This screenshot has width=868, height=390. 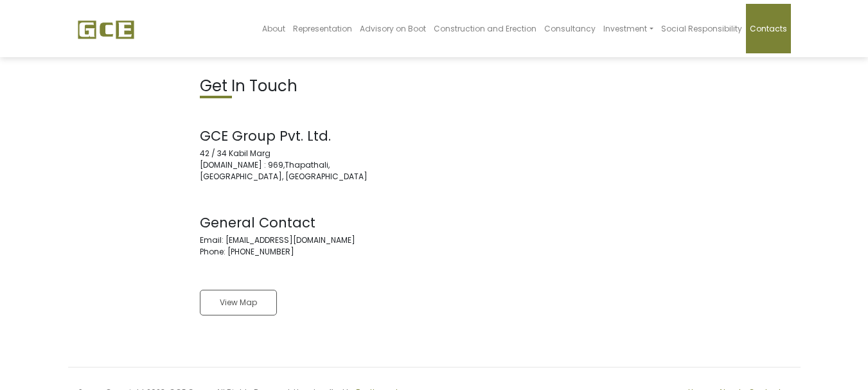 I want to click on span: About, so click(x=274, y=28).